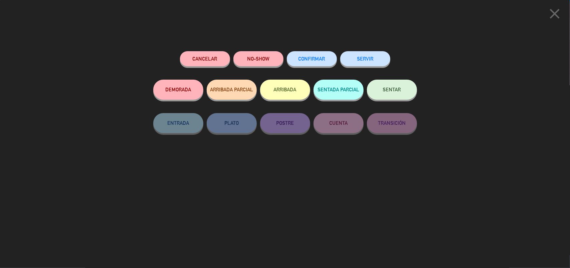 The width and height of the screenshot is (570, 268). Describe the element at coordinates (555, 14) in the screenshot. I see `i: close` at that location.